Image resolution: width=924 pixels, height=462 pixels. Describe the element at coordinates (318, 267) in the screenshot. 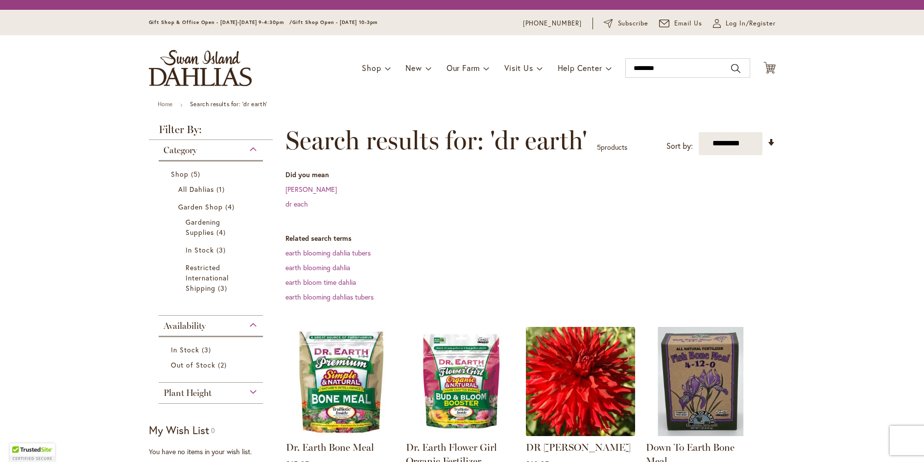

I see `a: earth blooming dahlia` at that location.